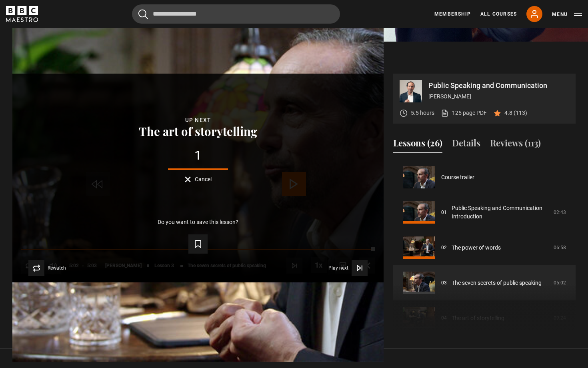 This screenshot has width=588, height=368. I want to click on button: Cancel, so click(198, 179).